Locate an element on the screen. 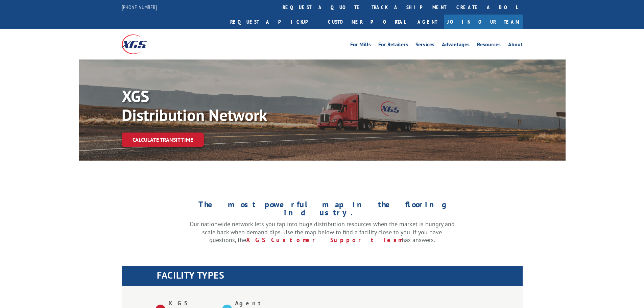 This screenshot has height=308, width=644. a: Agent is located at coordinates (427, 21).